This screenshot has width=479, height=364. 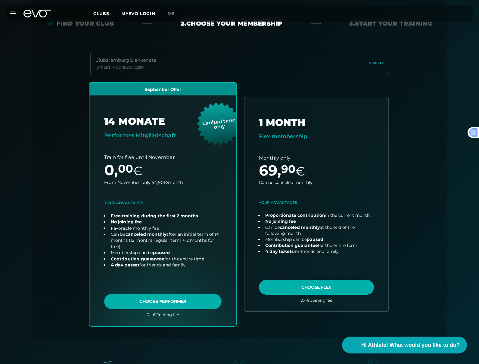 I want to click on span: Hi Athlete! What would you like to do?, so click(x=410, y=345).